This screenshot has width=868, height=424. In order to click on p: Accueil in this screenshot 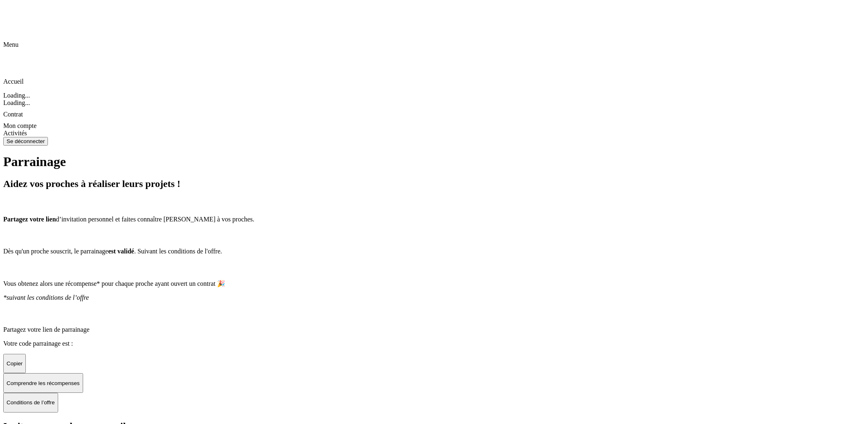, I will do `click(434, 81)`.